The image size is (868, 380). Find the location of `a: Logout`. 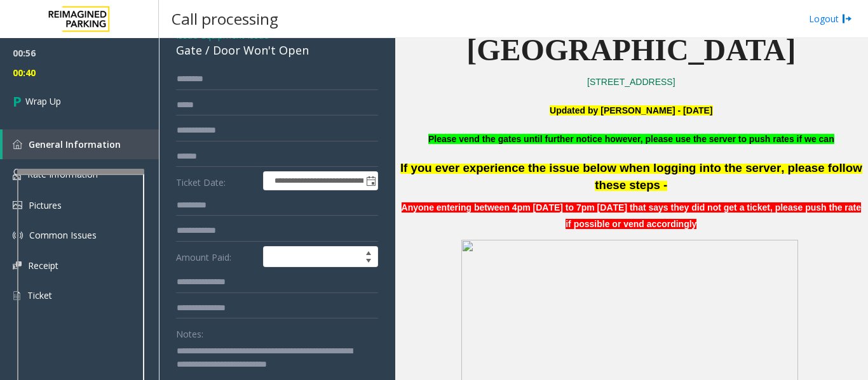

a: Logout is located at coordinates (831, 18).